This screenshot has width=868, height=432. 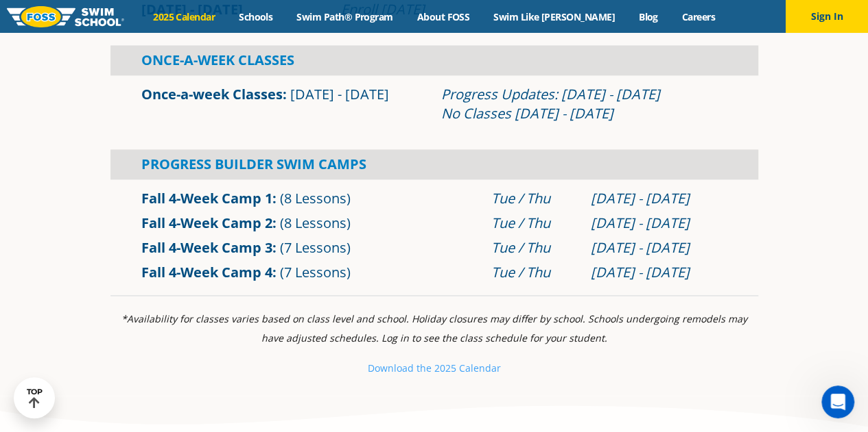 I want to click on a: Download the 2025 Calendar, so click(x=434, y=368).